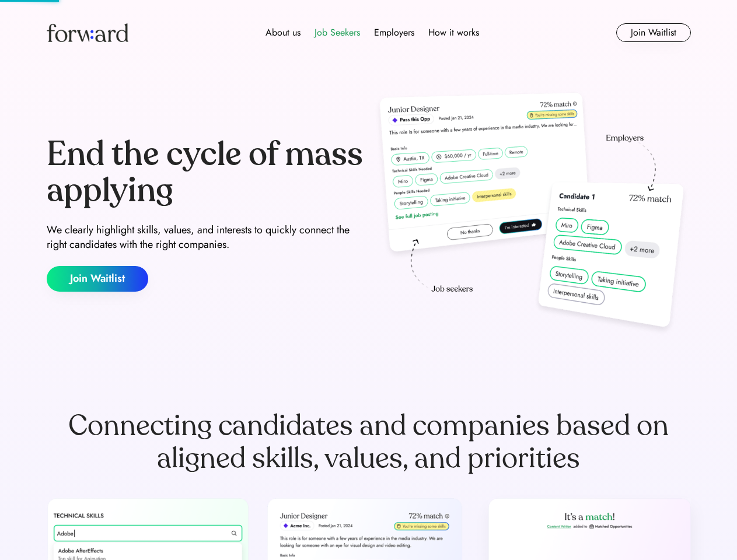 The image size is (737, 560). What do you see at coordinates (337, 33) in the screenshot?
I see `div: Job Seekers` at bounding box center [337, 33].